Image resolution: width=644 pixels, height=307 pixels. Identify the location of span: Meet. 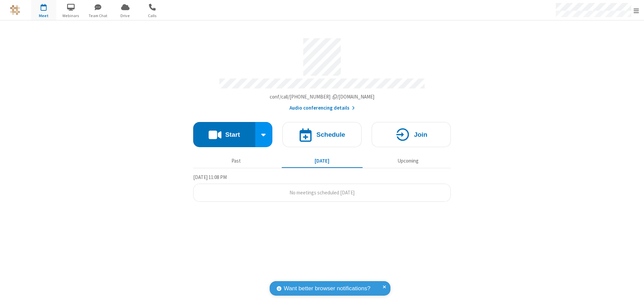
(44, 16).